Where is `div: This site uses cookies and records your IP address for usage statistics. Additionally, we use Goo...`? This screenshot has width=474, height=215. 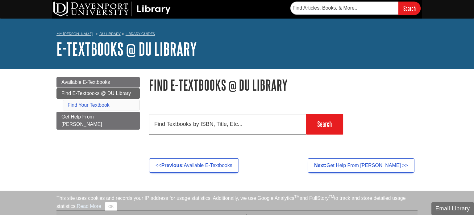 div: This site uses cookies and records your IP address for usage statistics. Additionally, we use Goo... is located at coordinates (237, 202).